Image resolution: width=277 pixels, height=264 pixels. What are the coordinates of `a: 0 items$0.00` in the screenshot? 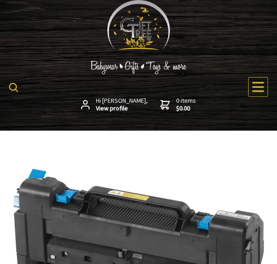 It's located at (178, 105).